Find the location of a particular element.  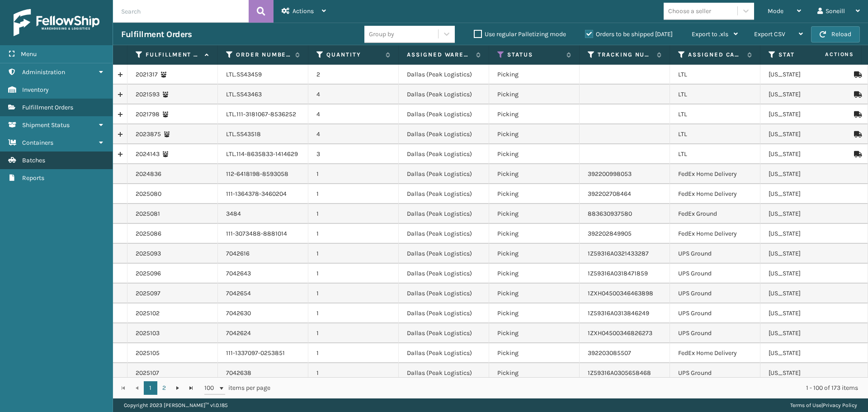

span: Actions is located at coordinates (303, 11).